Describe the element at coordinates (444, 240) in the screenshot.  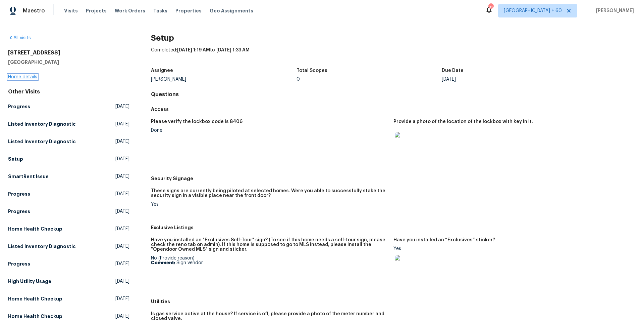
I see `h5: Have you installed an “Exclusives” sticker?` at that location.